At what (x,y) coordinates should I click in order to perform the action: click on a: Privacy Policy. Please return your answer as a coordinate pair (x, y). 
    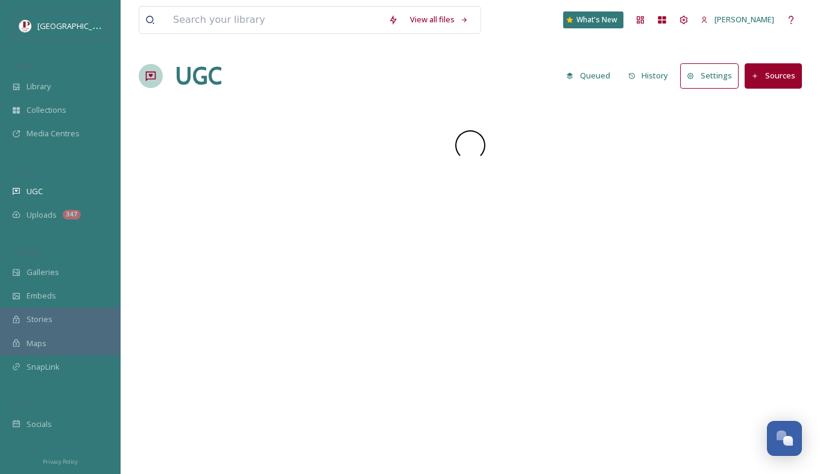
    Looking at the image, I should click on (60, 461).